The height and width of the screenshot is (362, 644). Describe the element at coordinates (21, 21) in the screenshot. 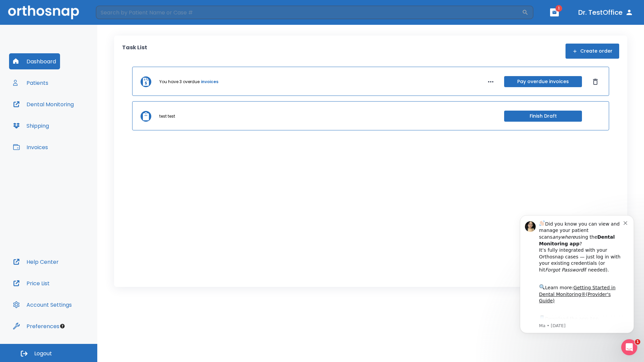

I see `img: Profile image for Ma` at that location.